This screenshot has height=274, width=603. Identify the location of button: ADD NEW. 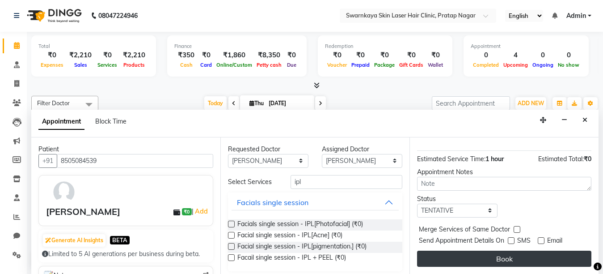
(531, 103).